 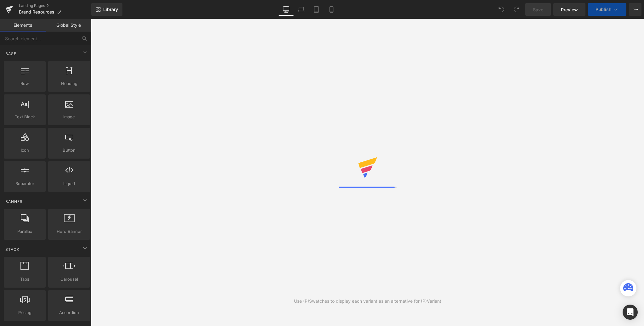 What do you see at coordinates (68, 83) in the screenshot?
I see `span: Heading` at bounding box center [68, 83].